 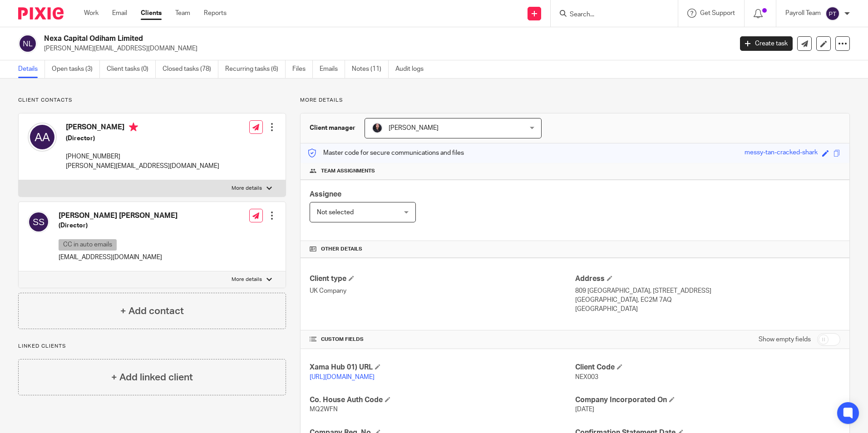 I want to click on h2: Nexa Capital Odiham Limited, so click(x=317, y=38).